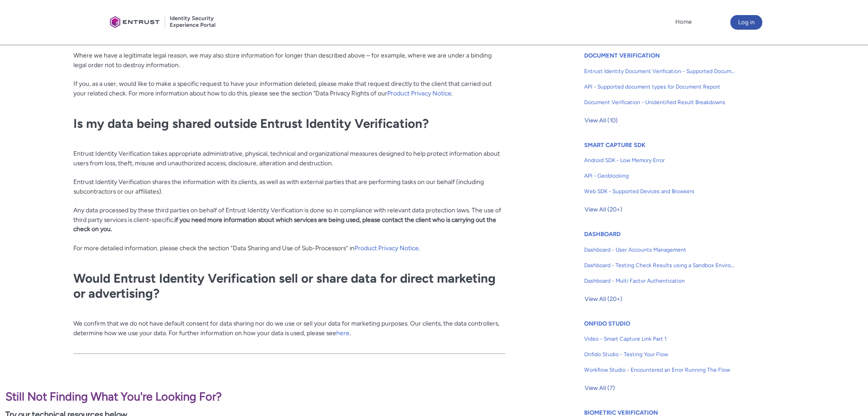  What do you see at coordinates (684, 22) in the screenshot?
I see `a: Home` at bounding box center [684, 22].